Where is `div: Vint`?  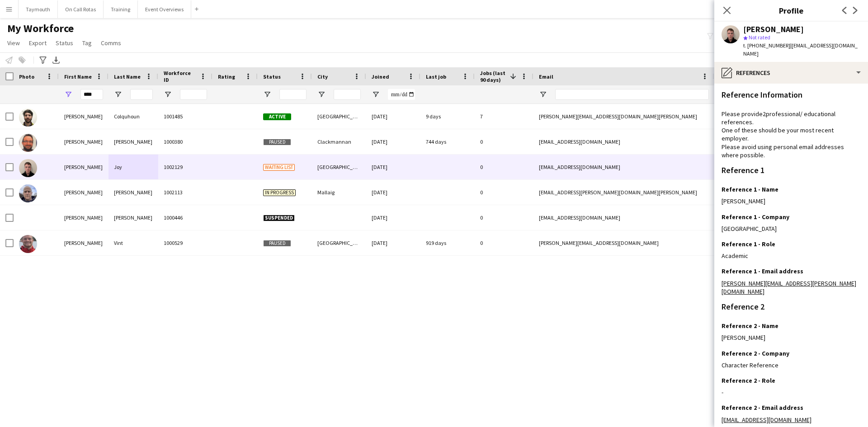 div: Vint is located at coordinates (133, 242).